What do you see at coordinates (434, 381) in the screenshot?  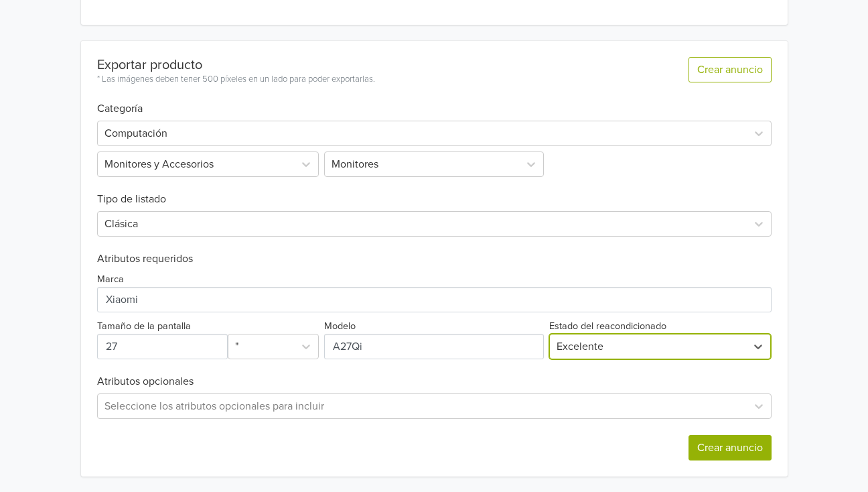 I see `h6: Atributos opcionales` at bounding box center [434, 381].